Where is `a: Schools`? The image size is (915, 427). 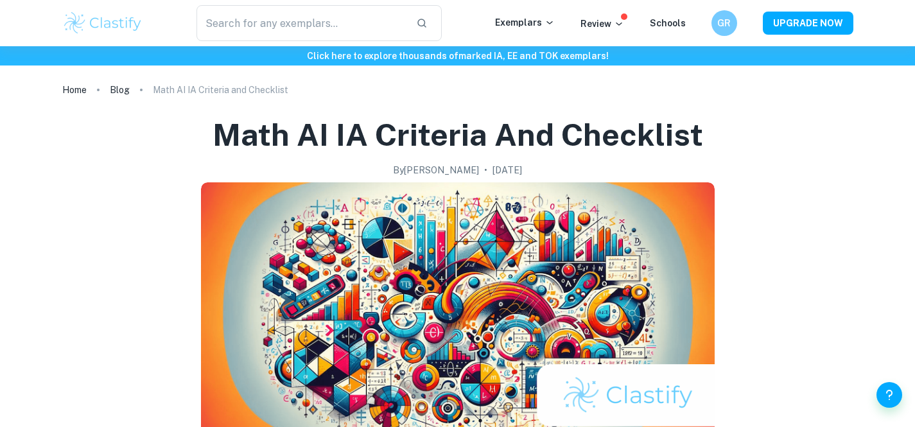 a: Schools is located at coordinates (668, 23).